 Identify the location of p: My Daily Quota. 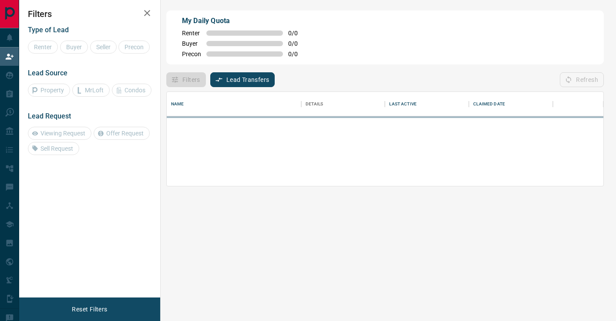
(245, 21).